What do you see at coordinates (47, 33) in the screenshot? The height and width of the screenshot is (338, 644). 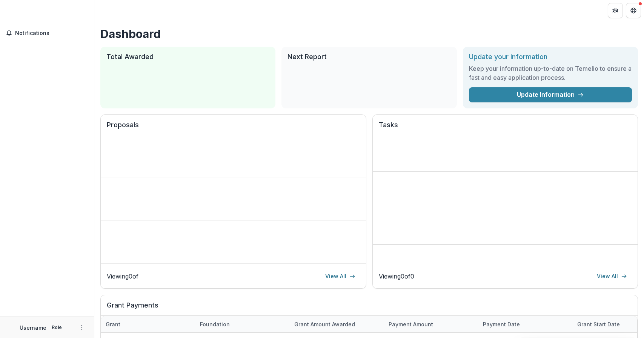 I see `button: Notifications` at bounding box center [47, 33].